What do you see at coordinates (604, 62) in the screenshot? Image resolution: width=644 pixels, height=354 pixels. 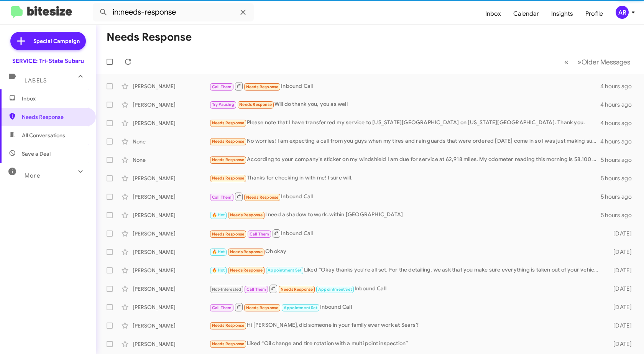 I see `button: Next` at bounding box center [604, 62].